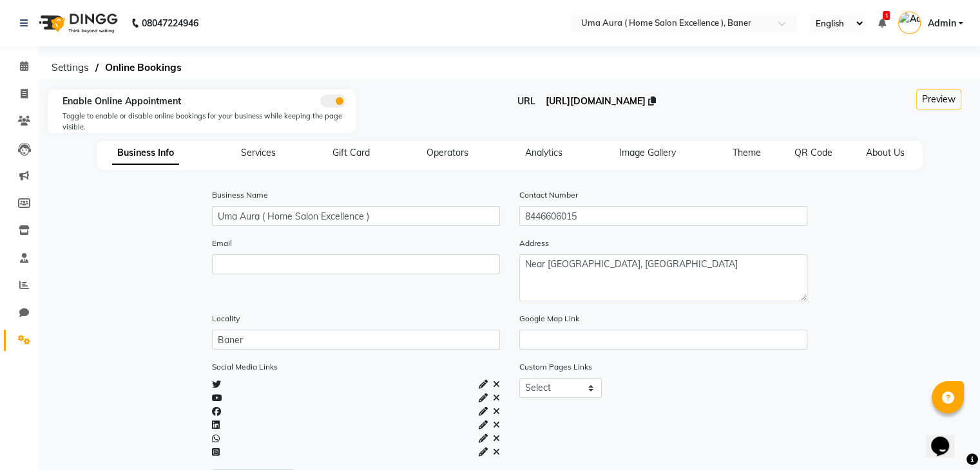  Describe the element at coordinates (814, 152) in the screenshot. I see `span: QR Code` at that location.